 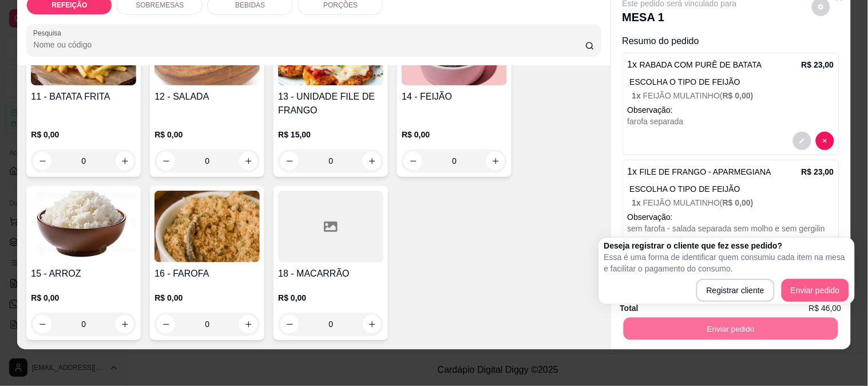 I want to click on span: R$ 46,00, so click(x=825, y=308).